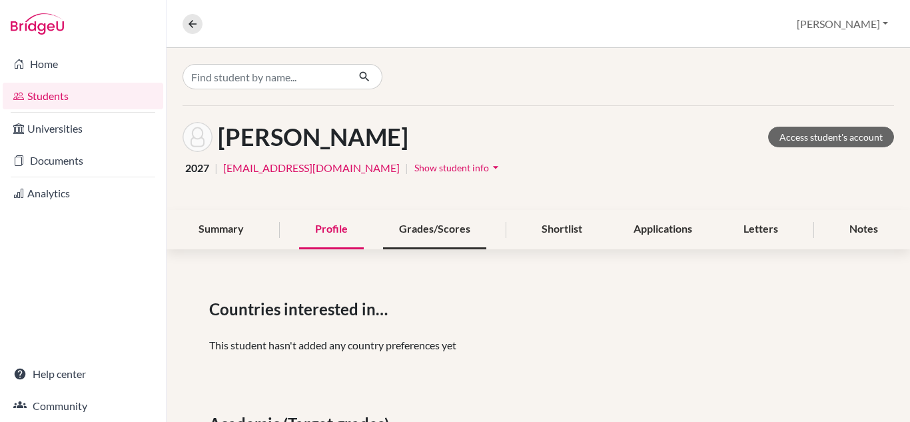 Image resolution: width=910 pixels, height=422 pixels. What do you see at coordinates (452, 167) in the screenshot?
I see `span: Show student info` at bounding box center [452, 167].